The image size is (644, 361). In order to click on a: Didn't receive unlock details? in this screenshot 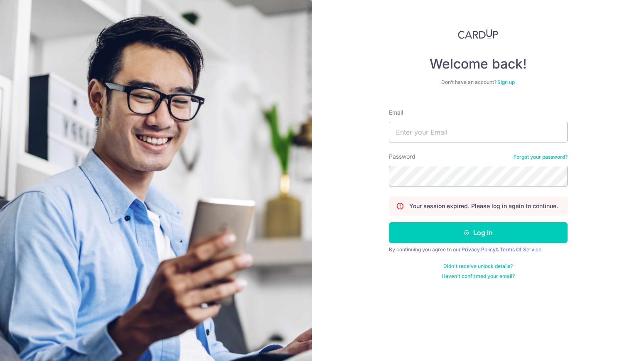, I will do `click(478, 266)`.